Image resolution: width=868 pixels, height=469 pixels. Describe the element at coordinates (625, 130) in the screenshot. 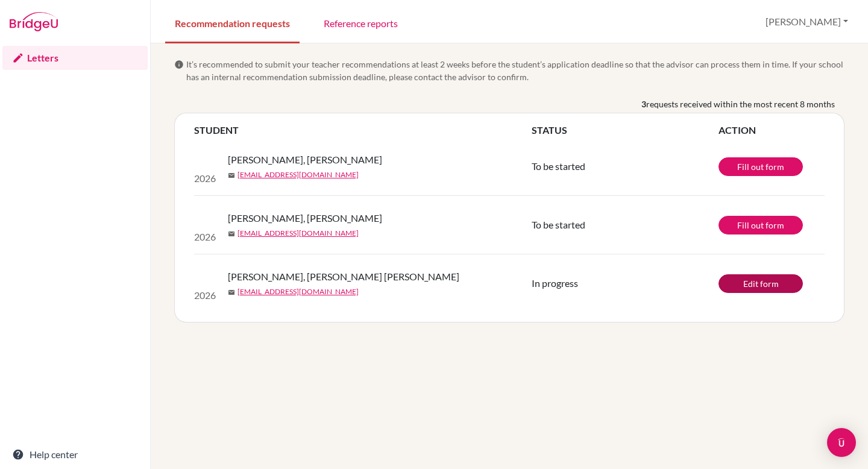

I see `th: STATUS` at that location.